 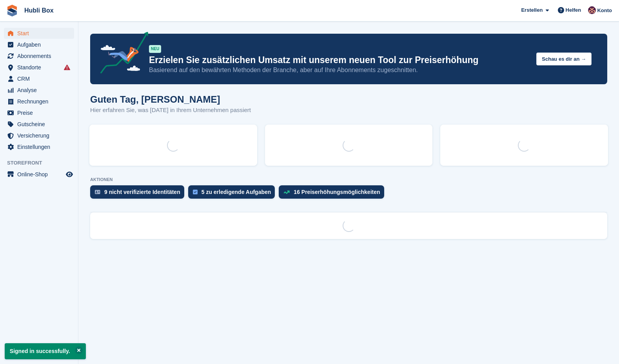 I want to click on img: task-75834270c22a3079a89374b754ae025e5fb1db73e45f91037f5363f120a921f8.svg, so click(x=195, y=192).